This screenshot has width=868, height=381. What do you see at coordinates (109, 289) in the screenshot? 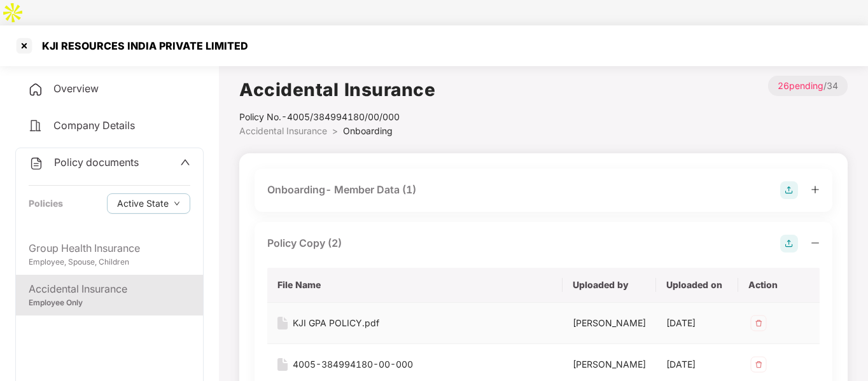
I see `div: Accidental Insurance` at bounding box center [109, 289].